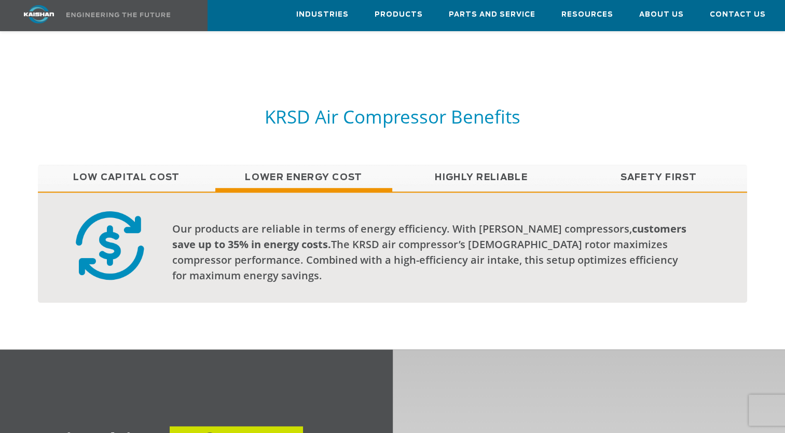 The width and height of the screenshot is (785, 433). I want to click on a: Resources, so click(587, 15).